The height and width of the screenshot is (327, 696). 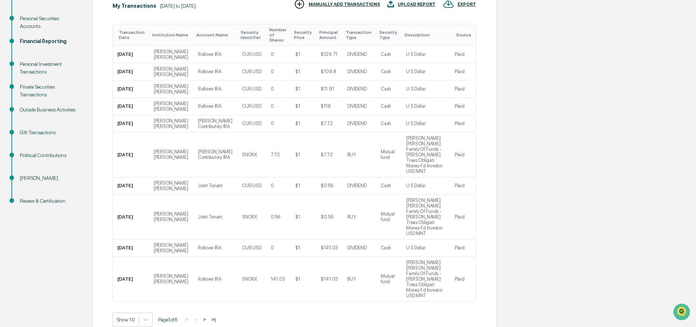 What do you see at coordinates (389, 217) in the screenshot?
I see `div: Mutual fund` at bounding box center [389, 217].